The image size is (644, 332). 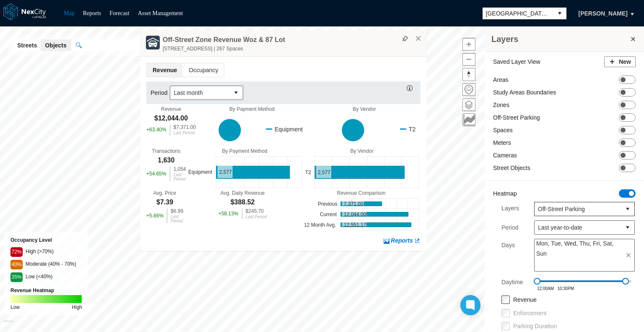 What do you see at coordinates (361, 193) in the screenshot?
I see `div: Revenue Comparison` at bounding box center [361, 193].